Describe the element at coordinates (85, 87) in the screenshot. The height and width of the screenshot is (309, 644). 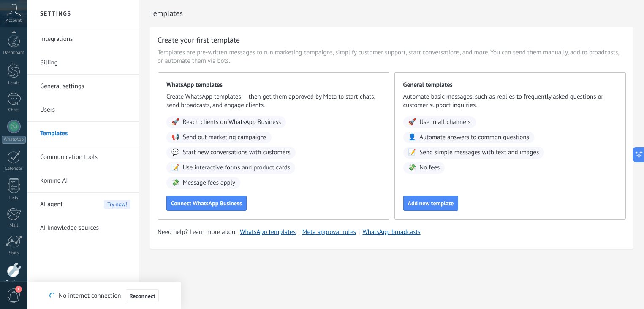
I see `a: General settings` at that location.